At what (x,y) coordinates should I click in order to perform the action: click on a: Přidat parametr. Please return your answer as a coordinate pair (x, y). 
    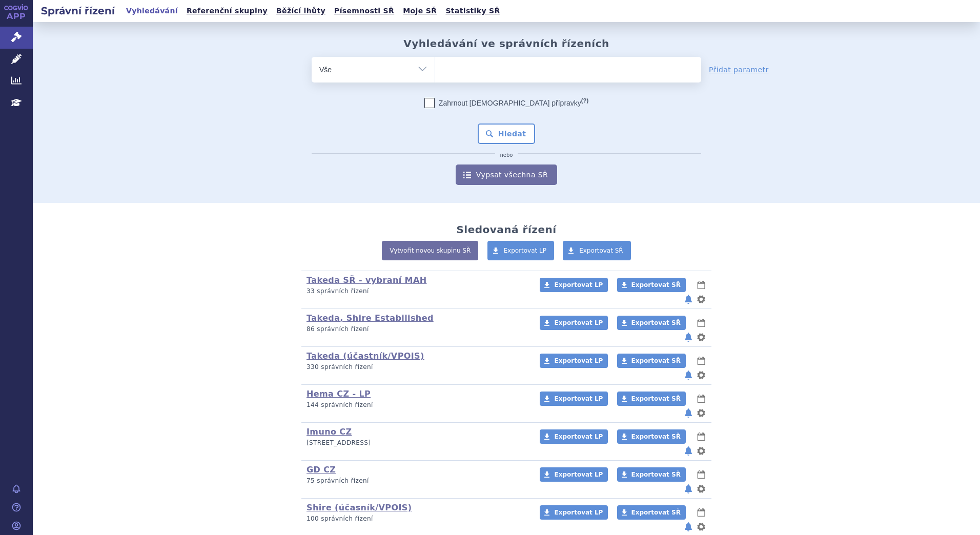
    Looking at the image, I should click on (738, 70).